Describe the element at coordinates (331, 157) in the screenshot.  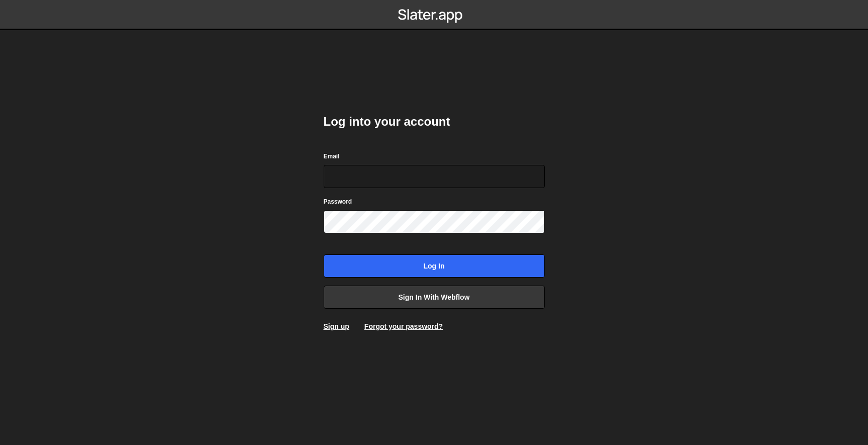
I see `label: Email` at that location.